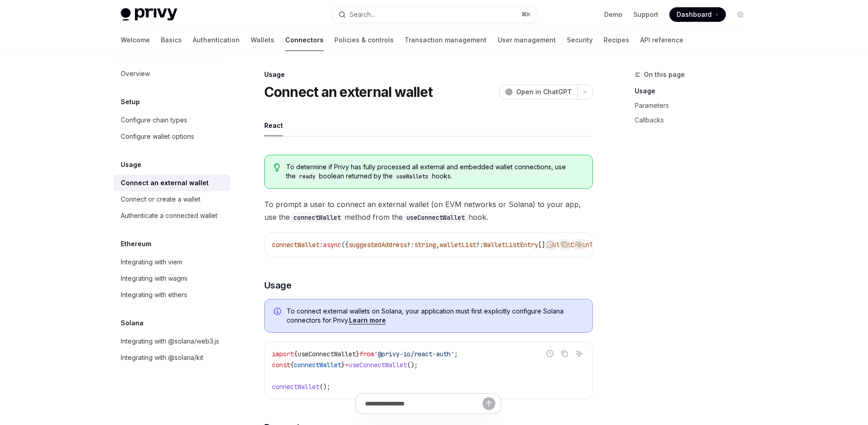 This screenshot has height=425, width=868. What do you see at coordinates (216, 40) in the screenshot?
I see `a: Authentication` at bounding box center [216, 40].